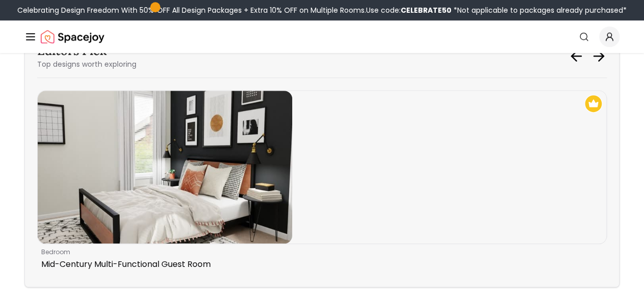  What do you see at coordinates (322, 182) in the screenshot?
I see `div: Carousel` at bounding box center [322, 182].